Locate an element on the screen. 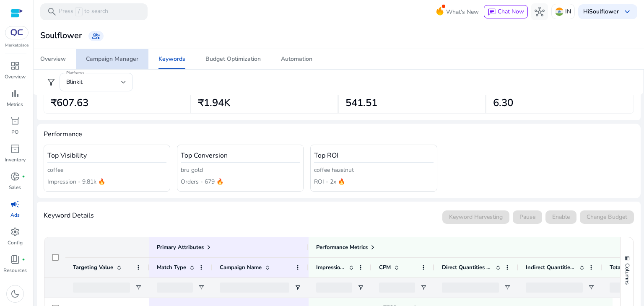  span: donut_small is located at coordinates (15, 177).